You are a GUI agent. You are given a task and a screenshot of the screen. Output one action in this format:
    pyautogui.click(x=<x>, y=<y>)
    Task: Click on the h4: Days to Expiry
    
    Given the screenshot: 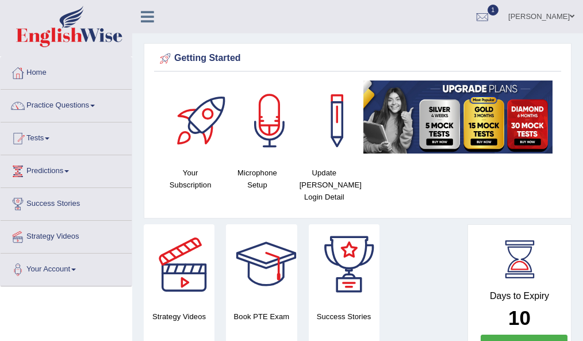 What is the action you would take?
    pyautogui.click(x=519, y=296)
    